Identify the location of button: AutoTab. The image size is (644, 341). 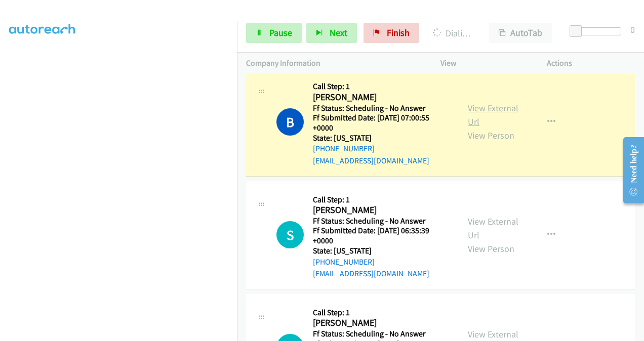
(521, 33).